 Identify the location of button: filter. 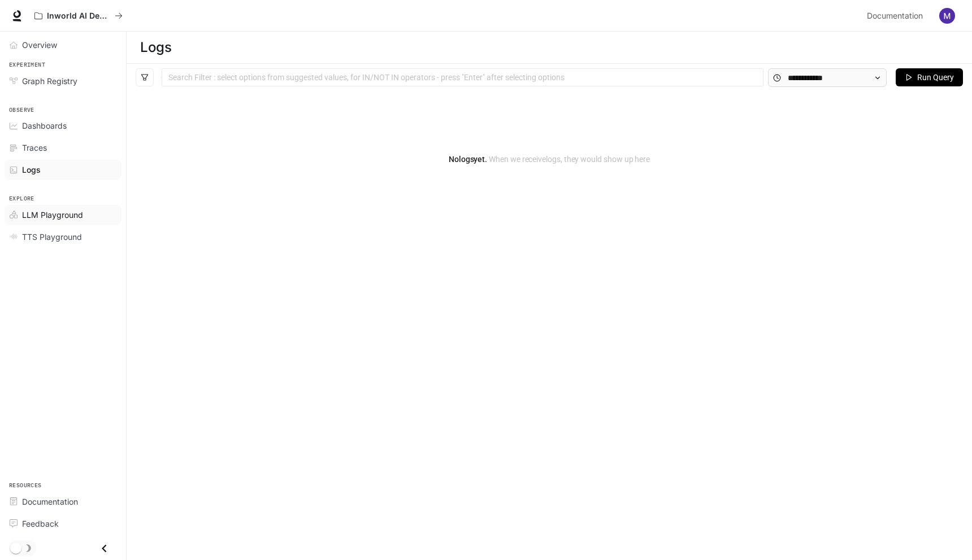
(144, 77).